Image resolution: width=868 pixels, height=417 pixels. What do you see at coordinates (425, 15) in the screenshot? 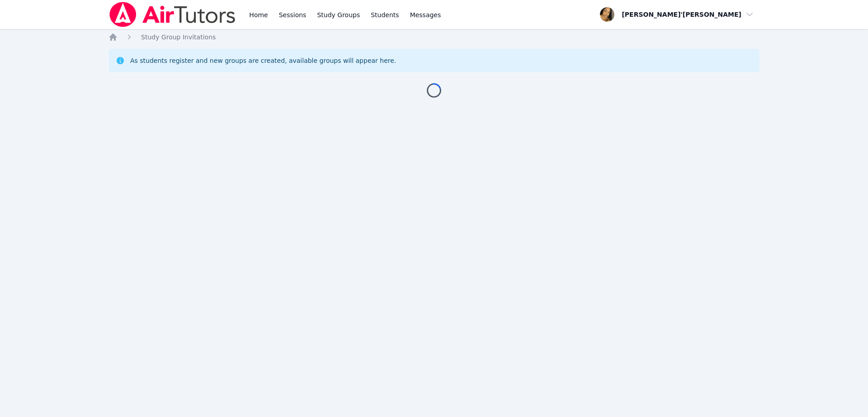
I see `span: Messages` at bounding box center [425, 15].